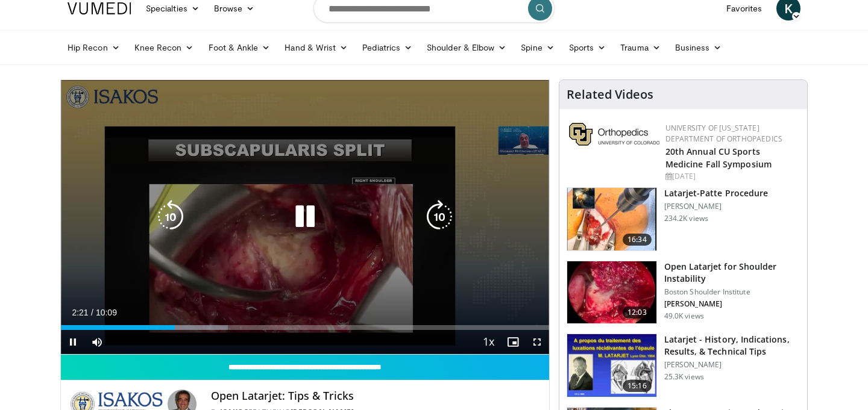 This screenshot has height=410, width=868. I want to click on p: 49.0K views, so click(684, 316).